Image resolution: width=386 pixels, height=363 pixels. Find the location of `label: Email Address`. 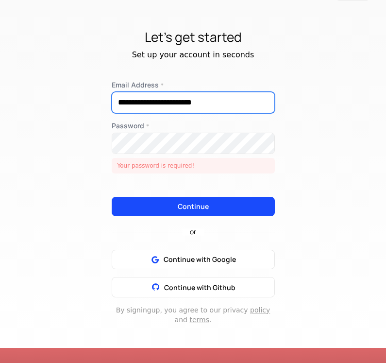

label: Email Address is located at coordinates (193, 85).